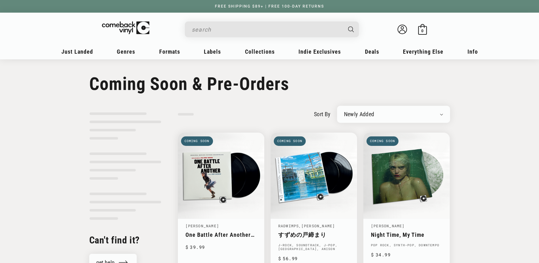  I want to click on span: Indie Exclusives, so click(319, 52).